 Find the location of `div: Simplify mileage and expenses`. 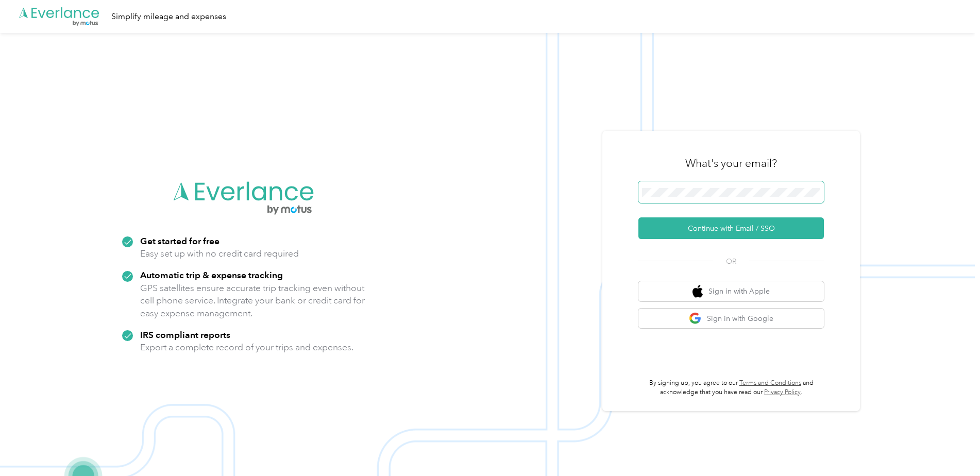

div: Simplify mileage and expenses is located at coordinates (169, 17).